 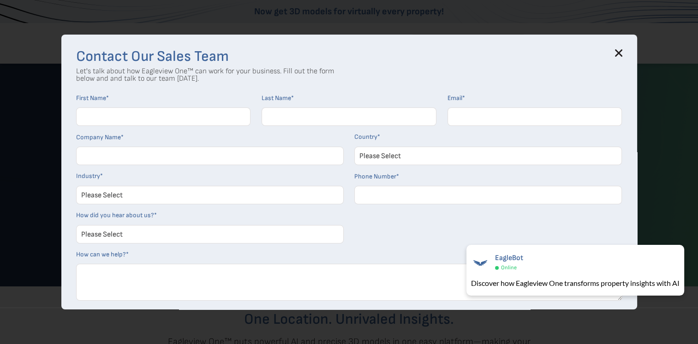 What do you see at coordinates (276, 98) in the screenshot?
I see `span: Last Name` at bounding box center [276, 98].